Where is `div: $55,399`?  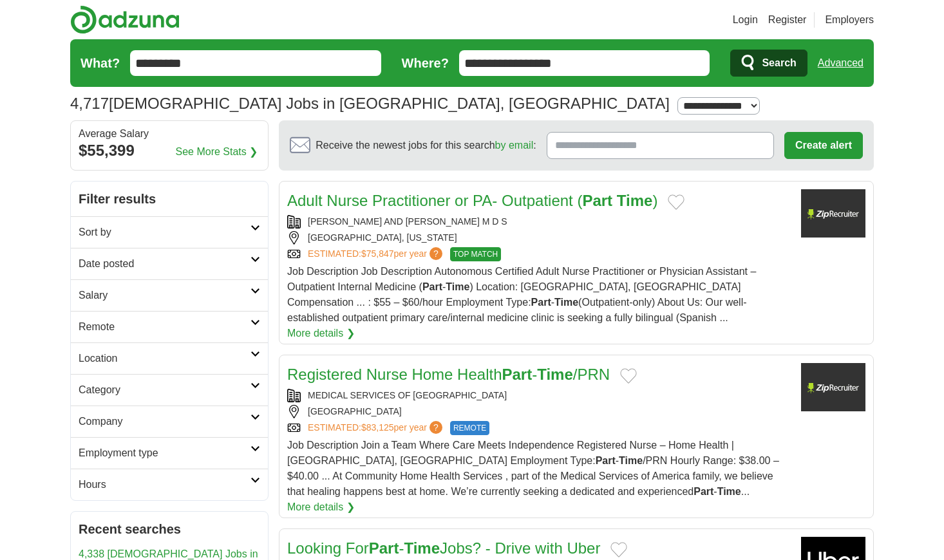 div: $55,399 is located at coordinates (169, 150).